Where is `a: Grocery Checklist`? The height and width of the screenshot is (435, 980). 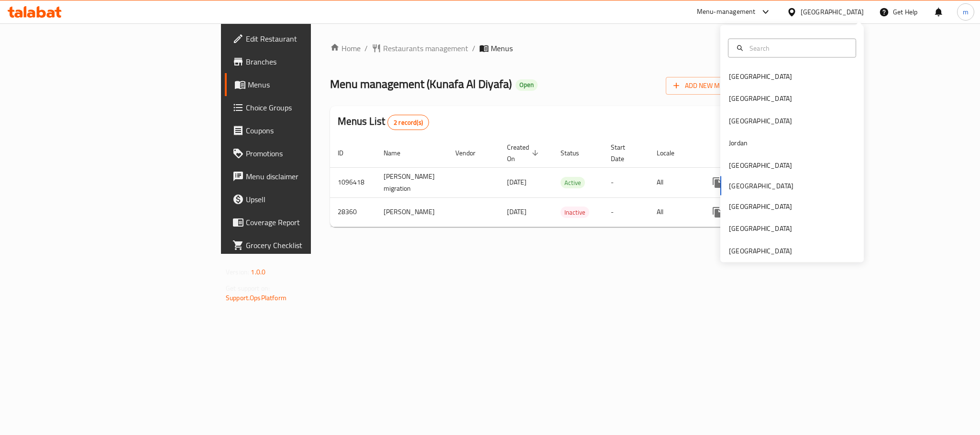 a: Grocery Checklist is located at coordinates (304, 245).